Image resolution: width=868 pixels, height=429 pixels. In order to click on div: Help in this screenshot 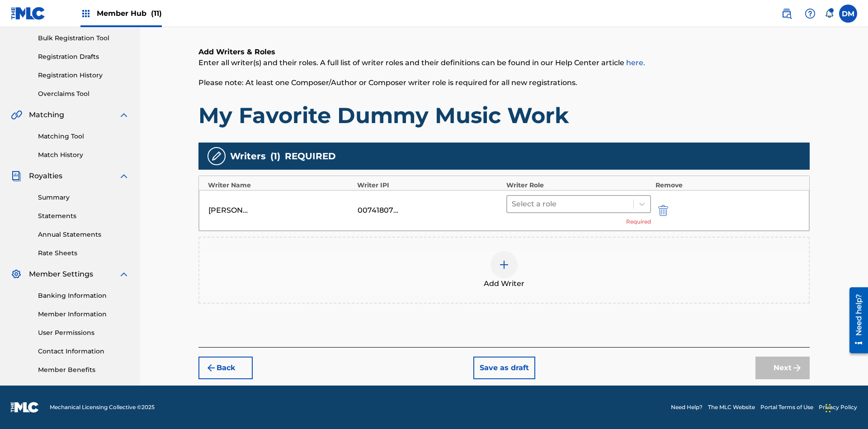, I will do `click(810, 14)`.